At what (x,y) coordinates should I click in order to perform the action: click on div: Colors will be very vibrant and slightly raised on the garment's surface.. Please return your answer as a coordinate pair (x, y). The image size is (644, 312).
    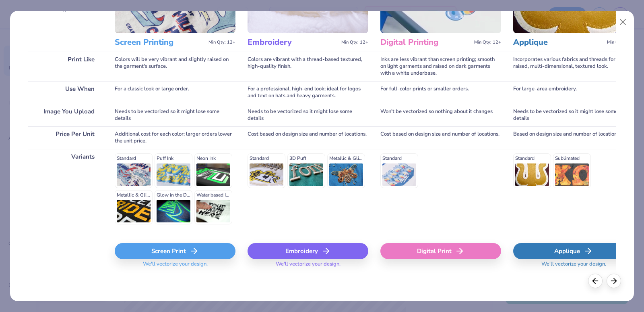
    Looking at the image, I should click on (175, 66).